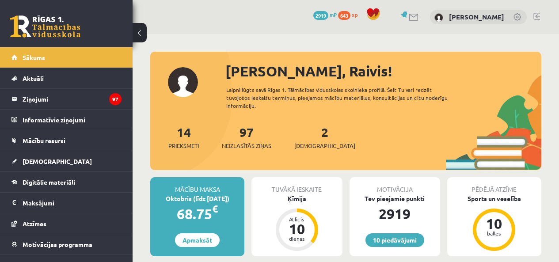 The height and width of the screenshot is (262, 559). I want to click on span: Digitālie materiāli, so click(49, 182).